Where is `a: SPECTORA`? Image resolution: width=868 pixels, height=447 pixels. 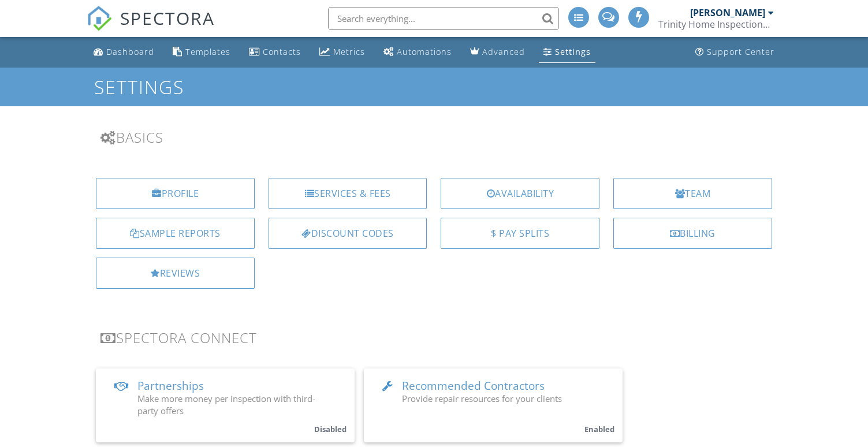
a: SPECTORA is located at coordinates (151, 28).